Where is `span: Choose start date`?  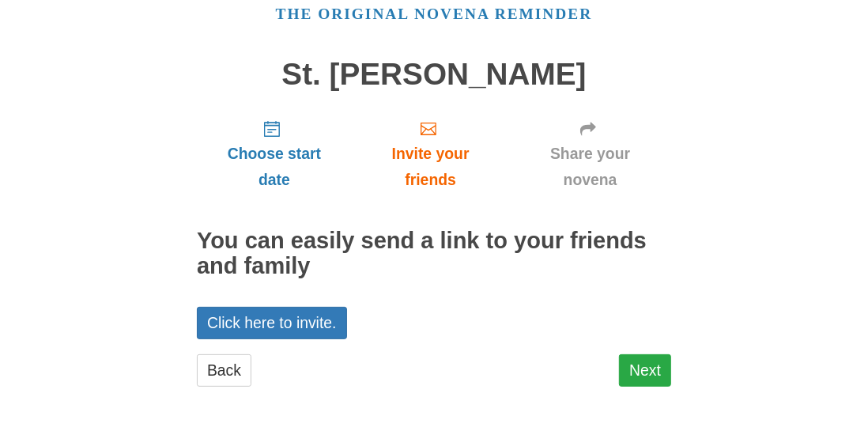 span: Choose start date is located at coordinates (274, 167).